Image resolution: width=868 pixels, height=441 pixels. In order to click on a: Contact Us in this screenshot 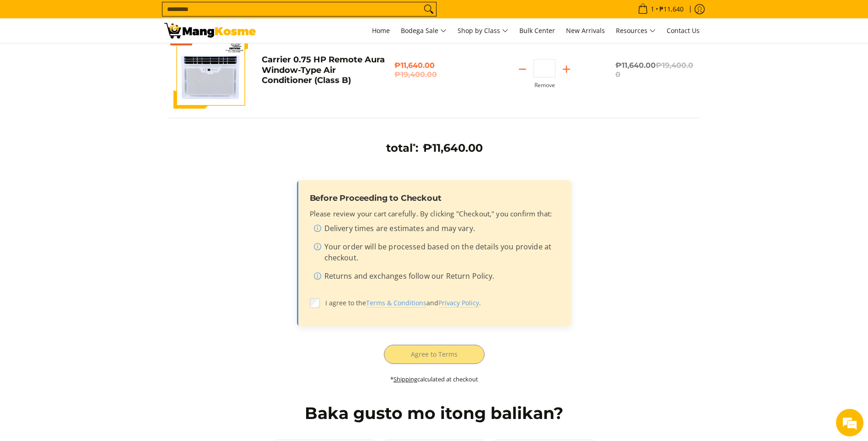, I will do `click(684, 31)`.